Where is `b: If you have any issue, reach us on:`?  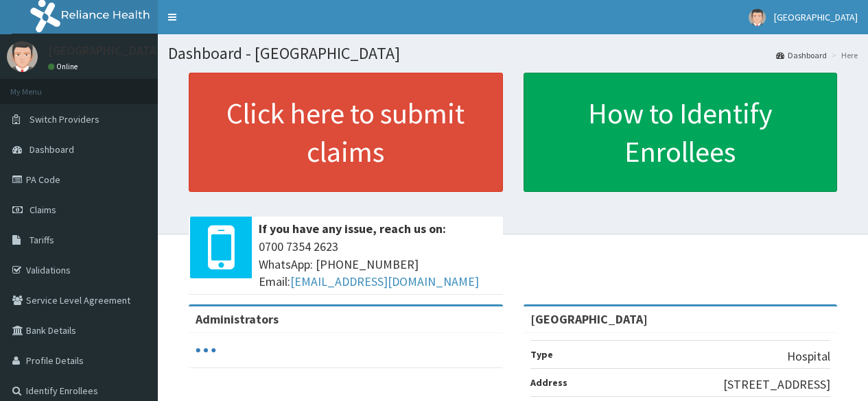 b: If you have any issue, reach us on: is located at coordinates (352, 229).